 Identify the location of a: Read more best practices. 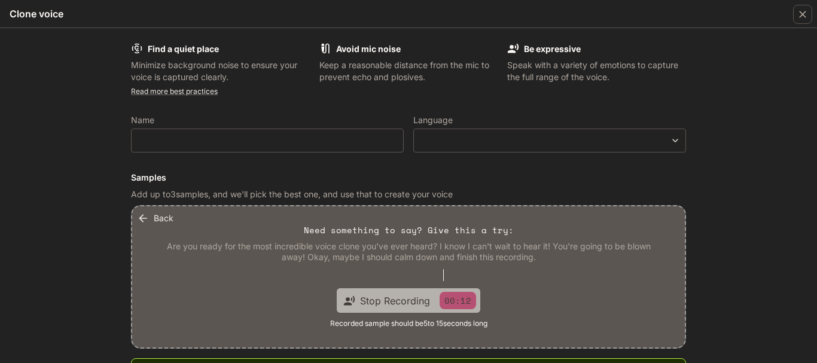
(174, 91).